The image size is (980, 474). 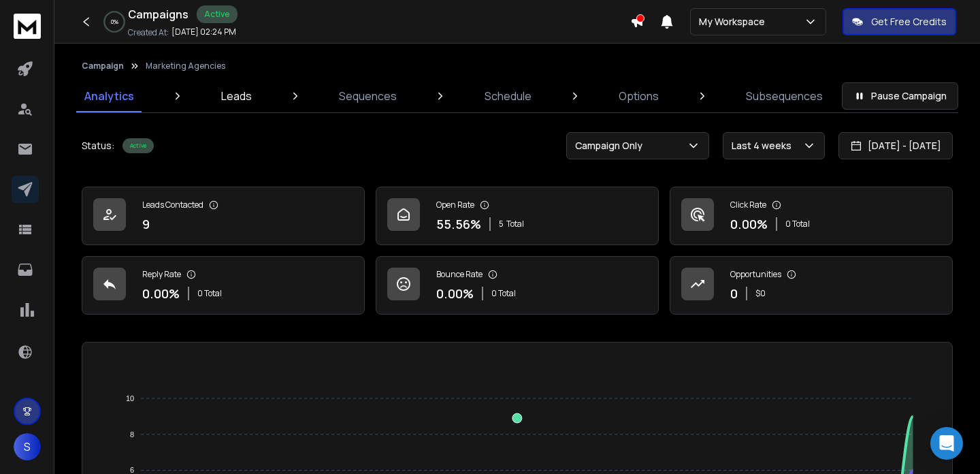 I want to click on p: Bounce Rate, so click(x=460, y=275).